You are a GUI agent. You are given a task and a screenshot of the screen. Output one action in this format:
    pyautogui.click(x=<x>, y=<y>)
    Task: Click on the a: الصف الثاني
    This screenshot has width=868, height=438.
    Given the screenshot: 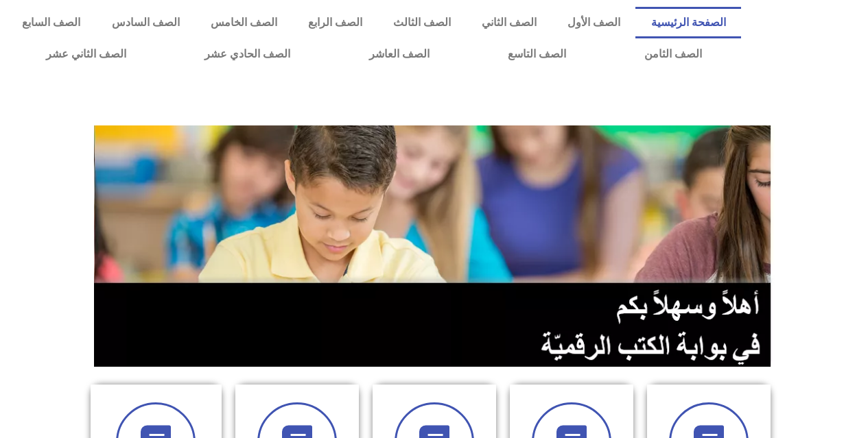 What is the action you would take?
    pyautogui.click(x=508, y=22)
    